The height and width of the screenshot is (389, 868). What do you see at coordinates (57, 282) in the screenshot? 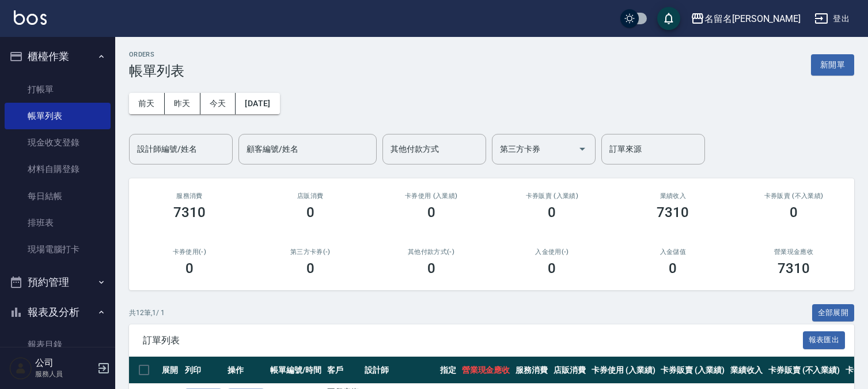
I see `button: 預約管理` at bounding box center [57, 282].